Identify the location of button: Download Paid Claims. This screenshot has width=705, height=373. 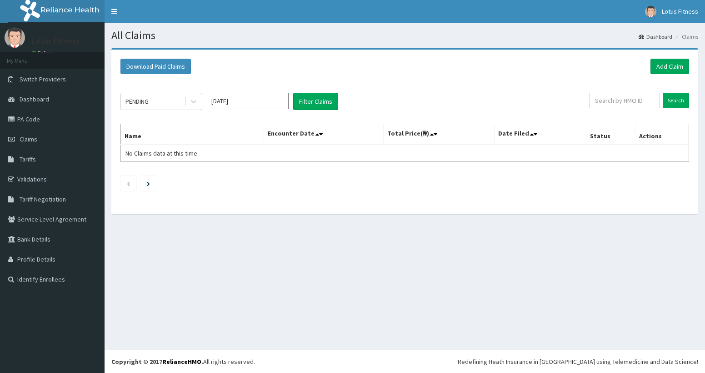
(155, 66).